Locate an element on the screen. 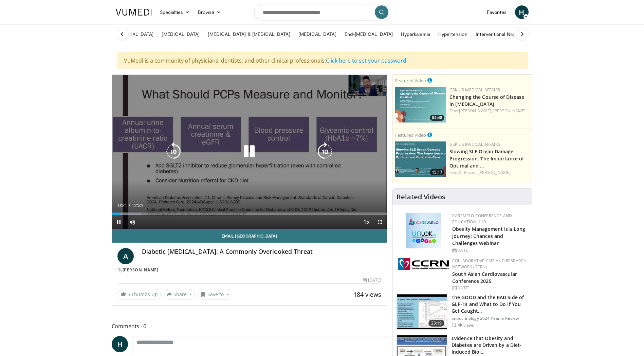 The image size is (644, 356). button: Save to is located at coordinates (215, 294).